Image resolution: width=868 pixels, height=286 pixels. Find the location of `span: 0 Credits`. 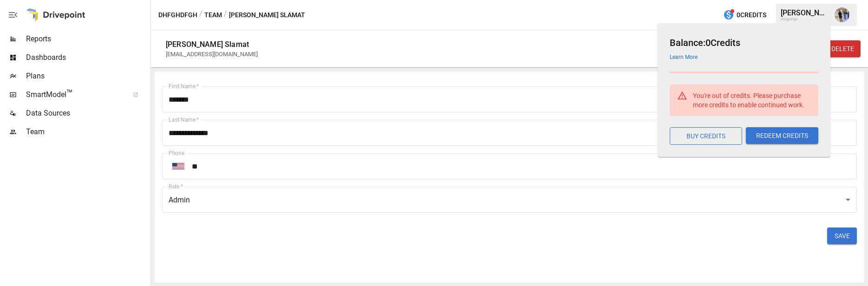

span: 0 Credits is located at coordinates (751, 15).